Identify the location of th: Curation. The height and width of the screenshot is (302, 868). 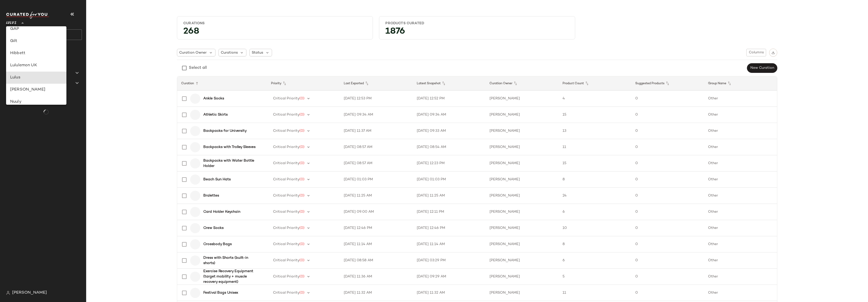
(222, 84).